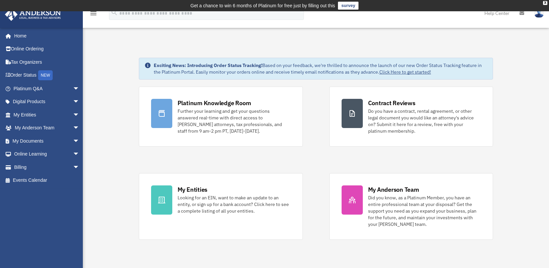  I want to click on a: Order StatusNEW, so click(47, 75).